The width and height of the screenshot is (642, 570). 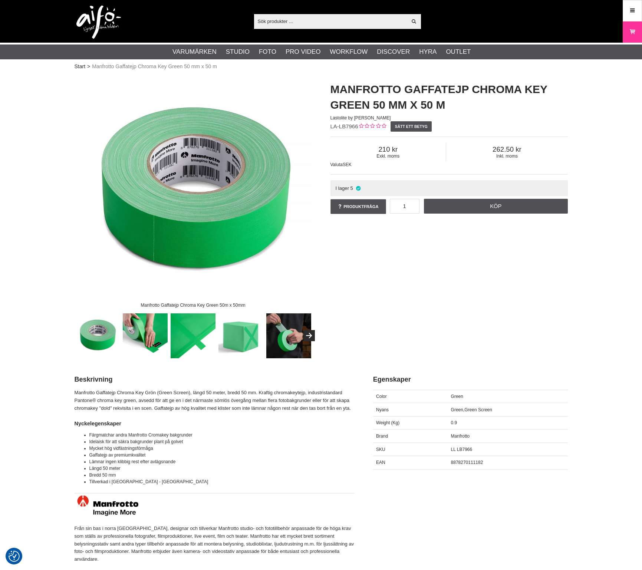 What do you see at coordinates (193, 305) in the screenshot?
I see `div: Manfrotto Gaffatejp Chroma Key Green 50m x 50mm` at bounding box center [193, 305].